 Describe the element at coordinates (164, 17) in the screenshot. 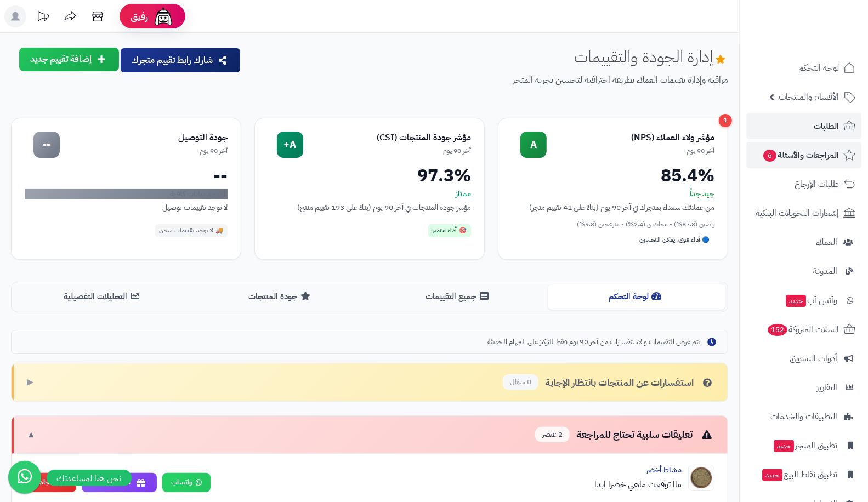

I see `img: ai-face.png` at that location.